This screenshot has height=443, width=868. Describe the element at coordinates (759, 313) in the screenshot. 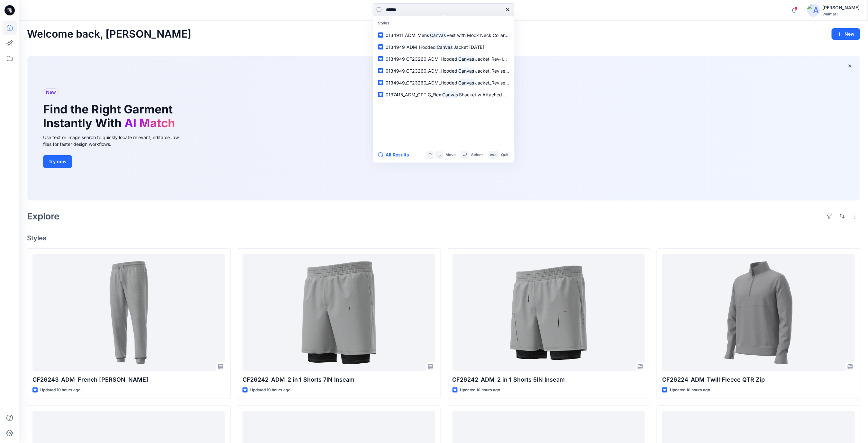

I see `a: CF26224_ADM_Twill Fleece QTR Zip` at that location.